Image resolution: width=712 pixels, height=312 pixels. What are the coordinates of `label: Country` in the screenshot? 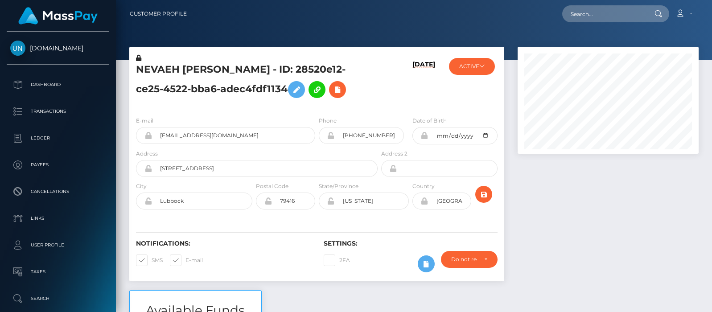 It's located at (423, 186).